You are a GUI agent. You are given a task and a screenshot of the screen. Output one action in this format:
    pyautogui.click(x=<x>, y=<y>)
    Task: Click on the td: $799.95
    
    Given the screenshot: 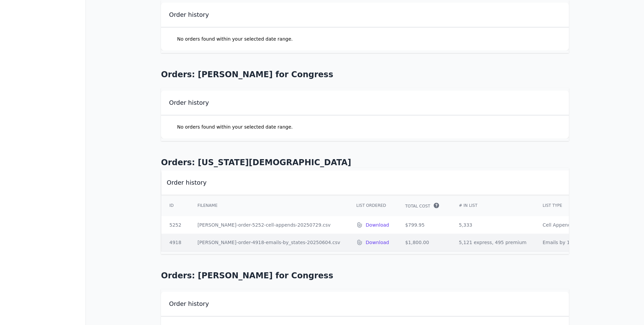 What is the action you would take?
    pyautogui.click(x=424, y=225)
    